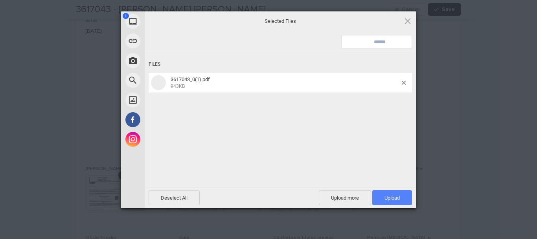 This screenshot has width=537, height=239. What do you see at coordinates (168, 100) in the screenshot?
I see `div: Unsplash` at bounding box center [168, 100].